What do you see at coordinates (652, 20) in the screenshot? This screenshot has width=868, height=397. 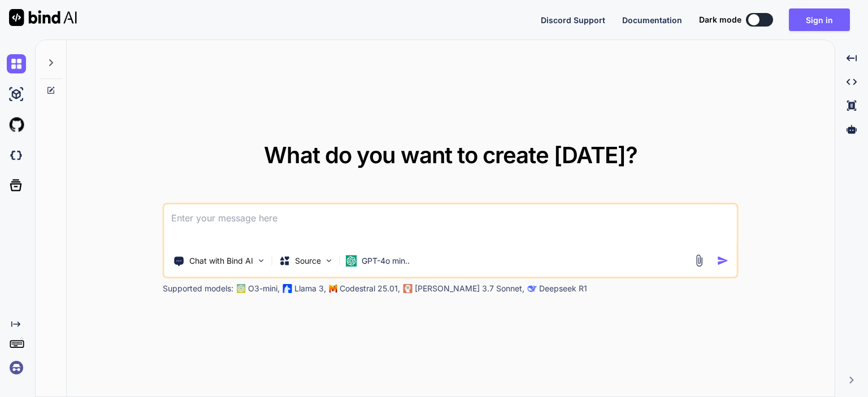 I see `span: Documentation` at bounding box center [652, 20].